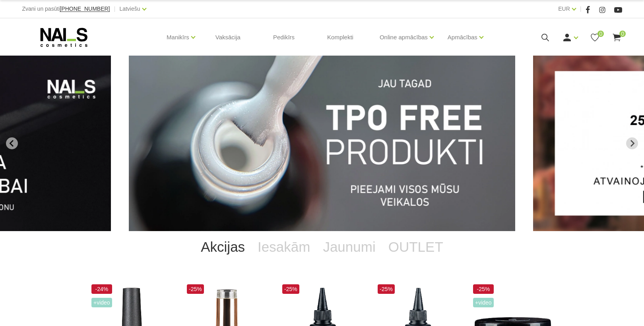 Image resolution: width=644 pixels, height=326 pixels. I want to click on a: Apmācības, so click(462, 38).